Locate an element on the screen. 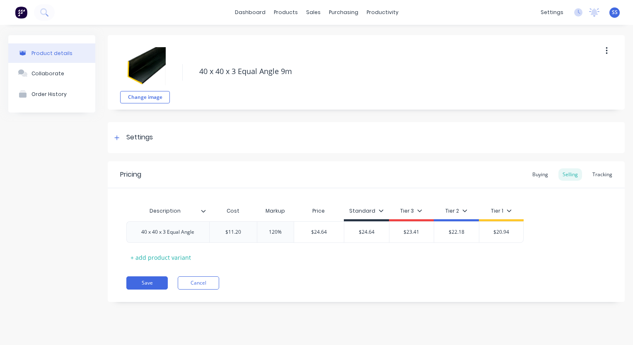  button: Cancel is located at coordinates (198, 283).